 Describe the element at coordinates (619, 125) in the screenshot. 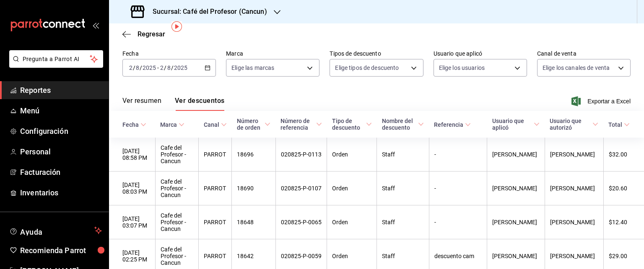

I see `span: Total` at that location.